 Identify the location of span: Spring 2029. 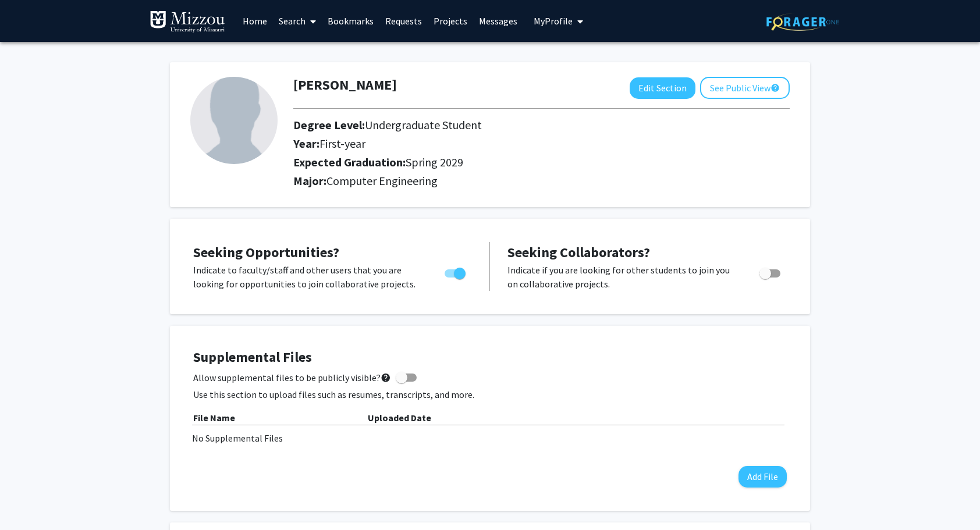
(434, 162).